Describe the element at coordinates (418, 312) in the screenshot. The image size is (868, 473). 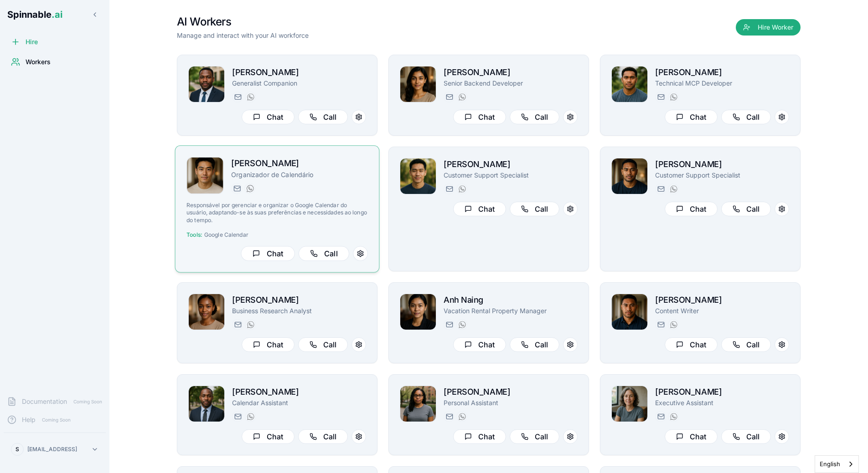
I see `img: Anh Naing` at that location.